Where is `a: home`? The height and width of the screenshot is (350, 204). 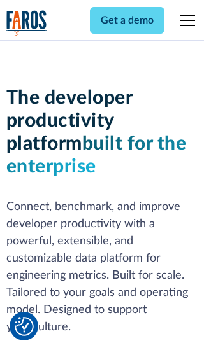 a: home is located at coordinates (27, 23).